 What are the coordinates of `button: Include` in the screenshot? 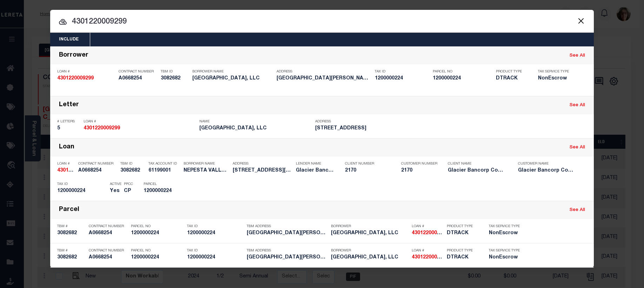 It's located at (69, 40).